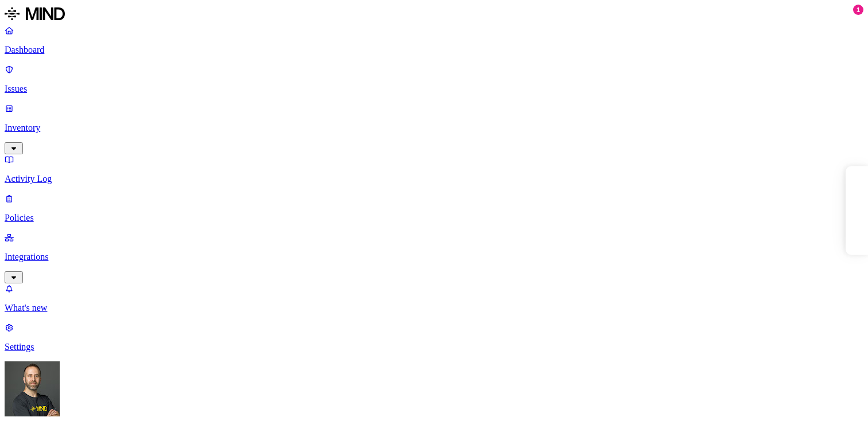  Describe the element at coordinates (434, 337) in the screenshot. I see `a: Settings` at that location.